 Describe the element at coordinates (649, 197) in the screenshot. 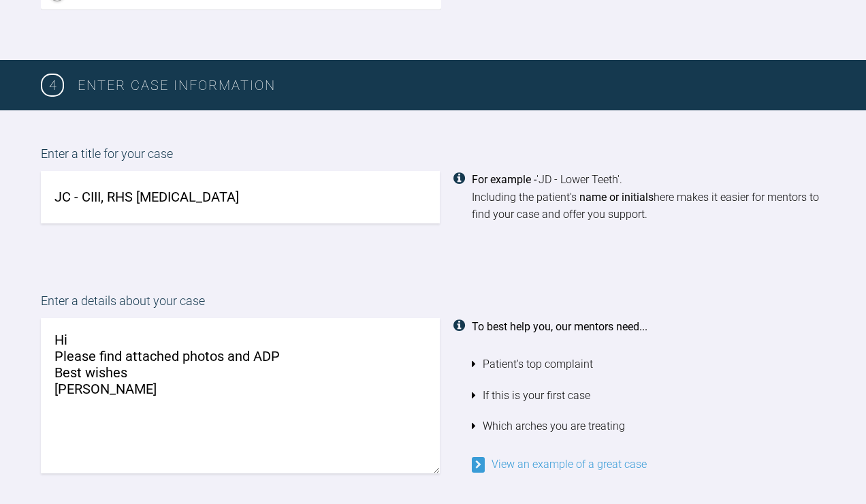

I see `div: 'JD - Lower Teeth'. Including the patient's here makes it easier for mentors to find your case an...` at that location.